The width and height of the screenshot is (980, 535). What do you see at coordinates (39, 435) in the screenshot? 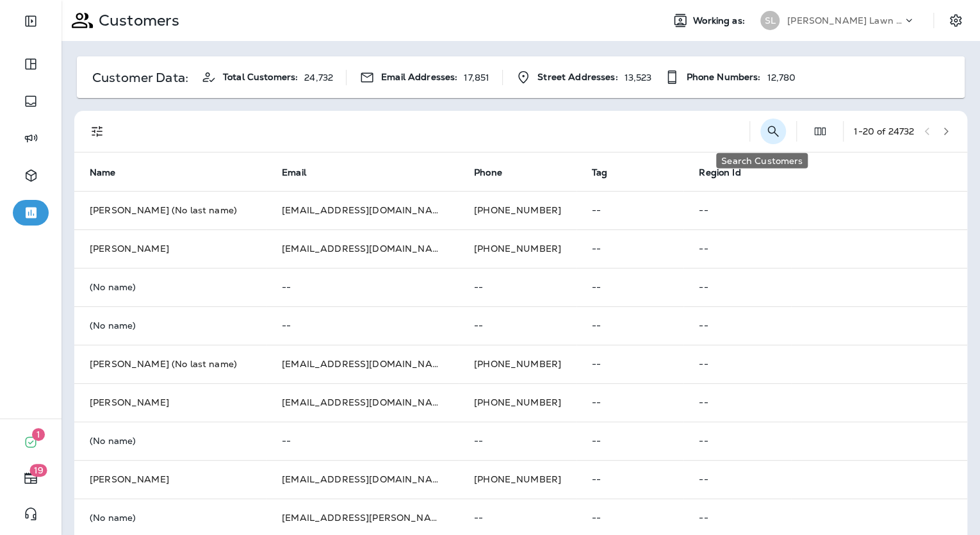
I see `span: 1` at bounding box center [39, 435].